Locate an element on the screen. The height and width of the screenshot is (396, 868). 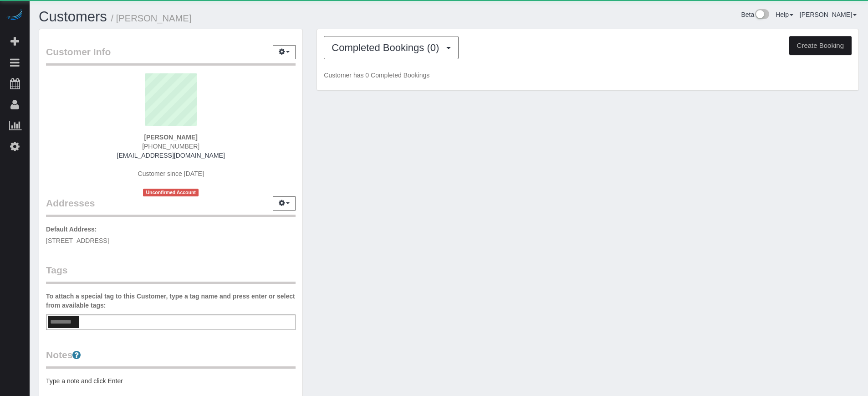
button: Create Booking is located at coordinates (820, 46).